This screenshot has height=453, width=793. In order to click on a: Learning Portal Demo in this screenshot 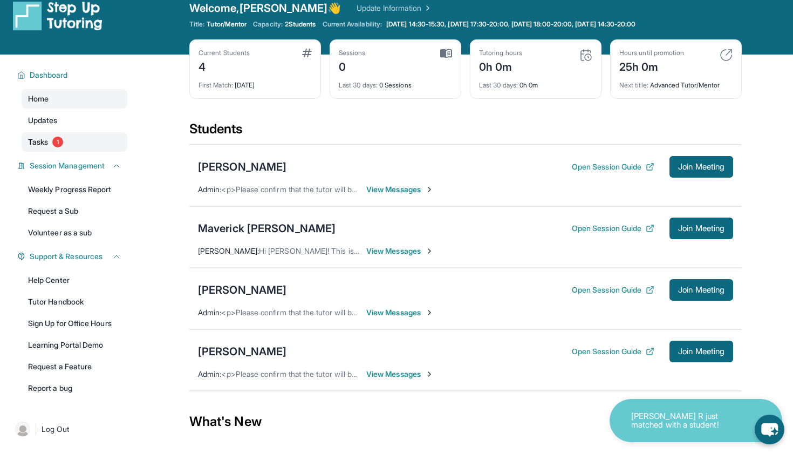, I will do `click(74, 345)`.